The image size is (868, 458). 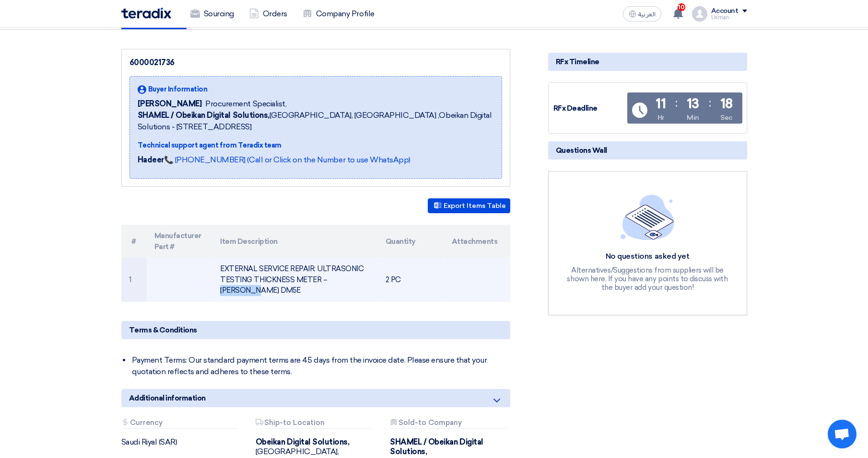 What do you see at coordinates (134, 280) in the screenshot?
I see `td: 1` at bounding box center [134, 280].